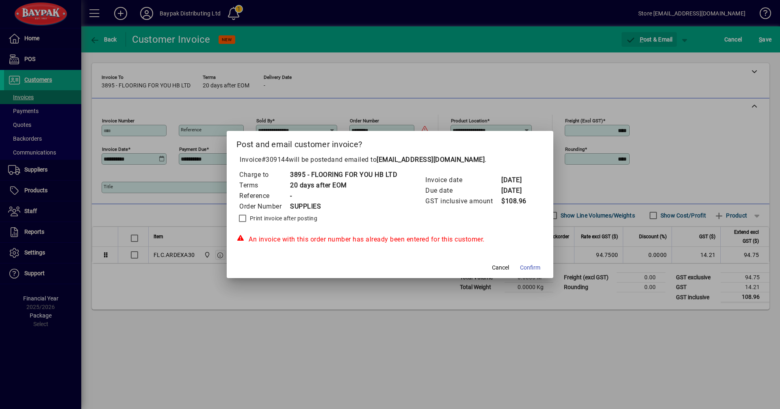  What do you see at coordinates (463, 201) in the screenshot?
I see `td: GST inclusive amount` at bounding box center [463, 201].